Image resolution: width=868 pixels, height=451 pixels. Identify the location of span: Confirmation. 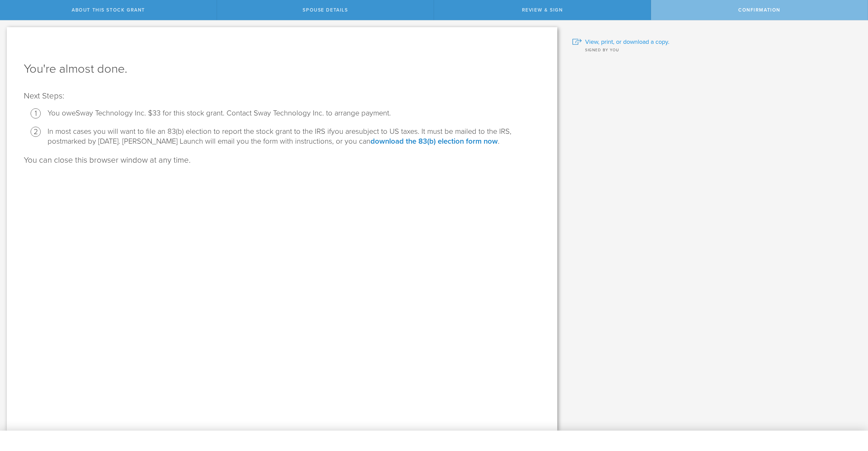
(760, 10).